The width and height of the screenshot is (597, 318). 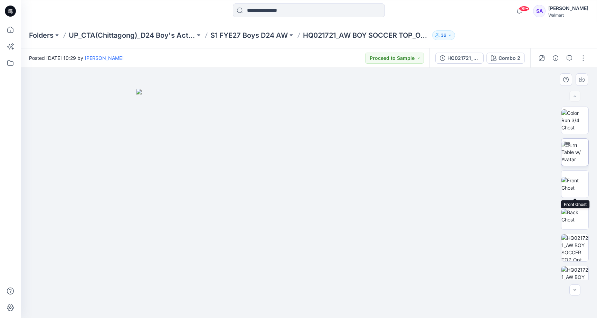 I want to click on button: 36, so click(x=444, y=35).